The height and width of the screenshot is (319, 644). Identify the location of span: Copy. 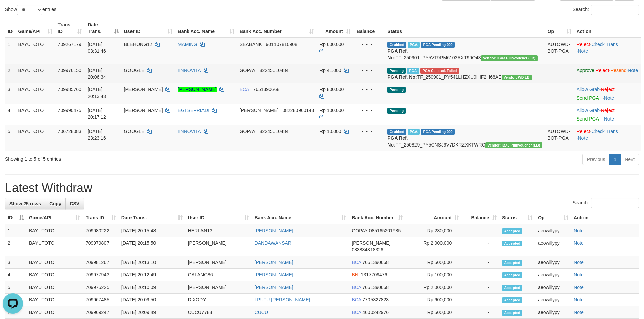
(55, 204).